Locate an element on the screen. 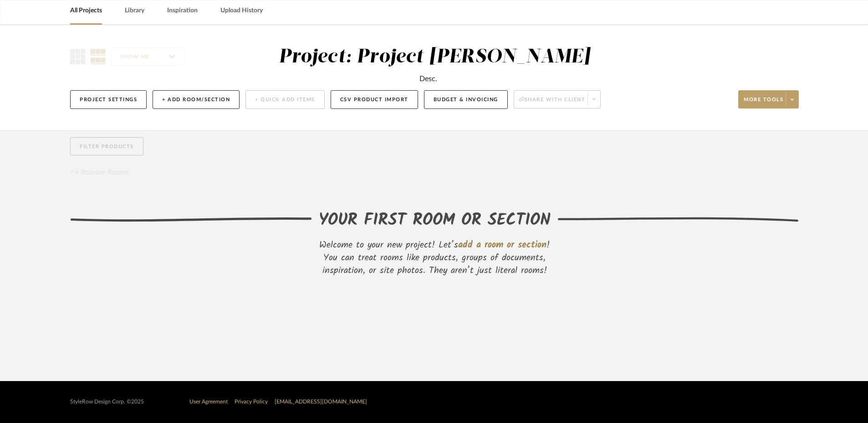 This screenshot has width=868, height=423. span: Share with client is located at coordinates (552, 103).